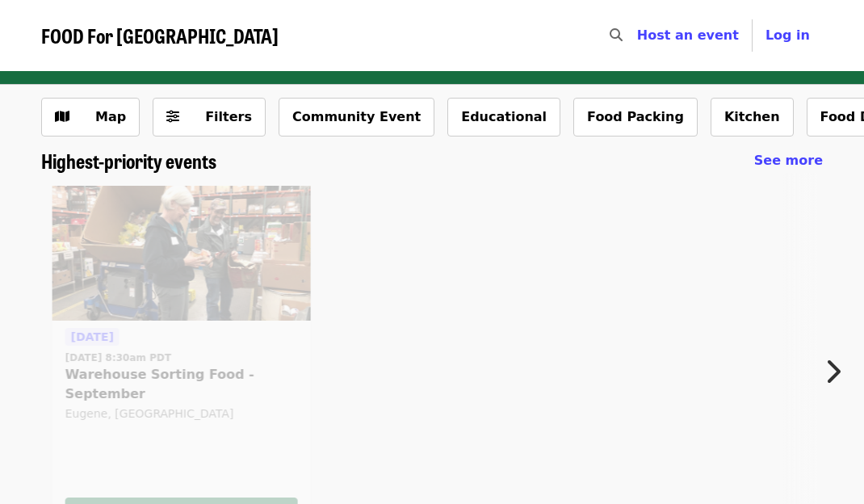 This screenshot has height=504, width=864. What do you see at coordinates (432, 161) in the screenshot?
I see `div: Highest-priority events` at bounding box center [432, 161].